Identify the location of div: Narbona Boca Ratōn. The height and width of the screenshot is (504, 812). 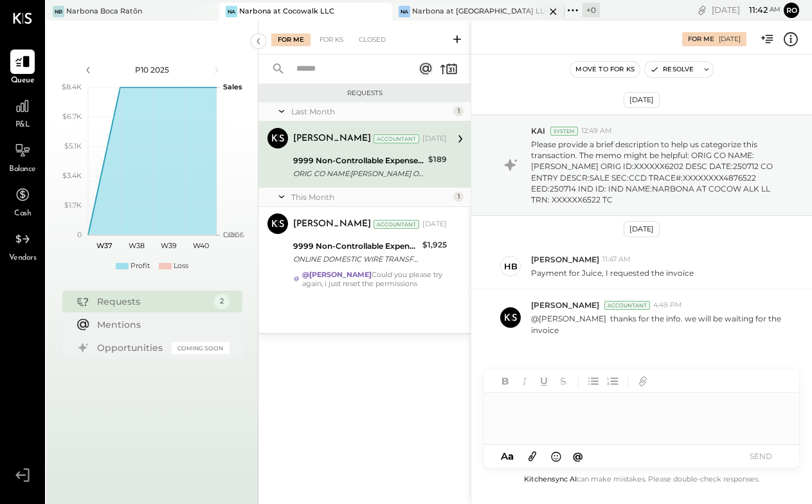
(105, 12).